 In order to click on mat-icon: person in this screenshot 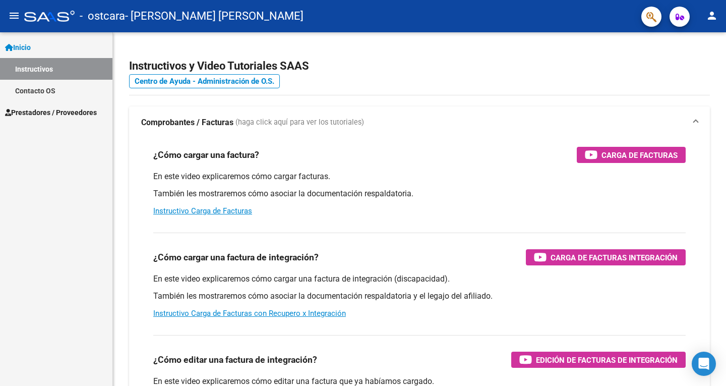, I will do `click(712, 16)`.